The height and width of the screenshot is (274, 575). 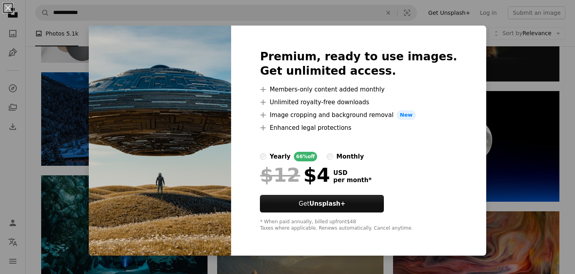 I want to click on div: $4, so click(x=294, y=175).